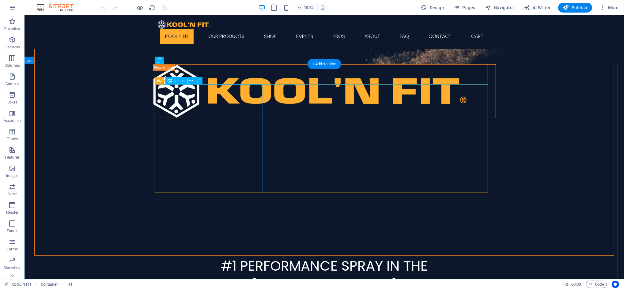  Describe the element at coordinates (537, 8) in the screenshot. I see `button: AI Writer` at that location.